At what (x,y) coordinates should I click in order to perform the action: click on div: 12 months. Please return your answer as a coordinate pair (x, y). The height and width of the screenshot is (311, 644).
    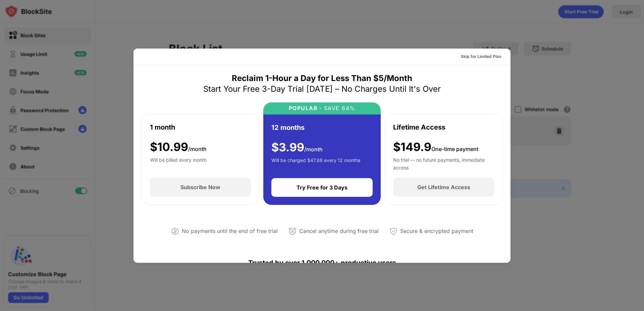
    Looking at the image, I should click on (288, 128).